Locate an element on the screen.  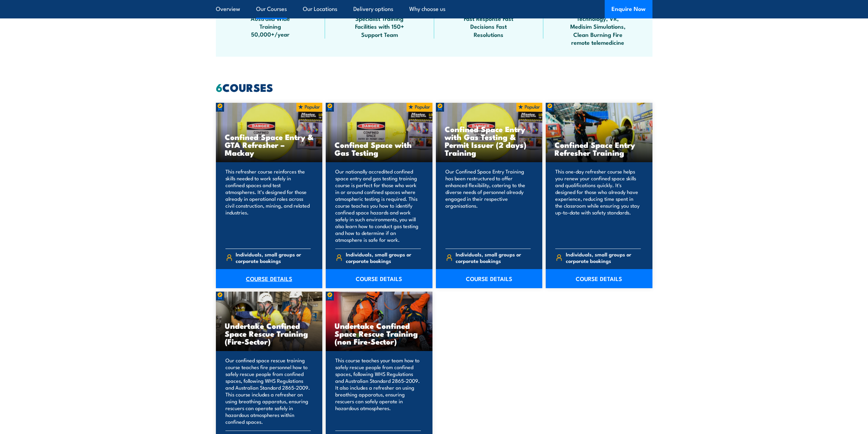
p: Our nationally accredited confined space entry and gas testing training course is perfect for tho... is located at coordinates (378, 205).